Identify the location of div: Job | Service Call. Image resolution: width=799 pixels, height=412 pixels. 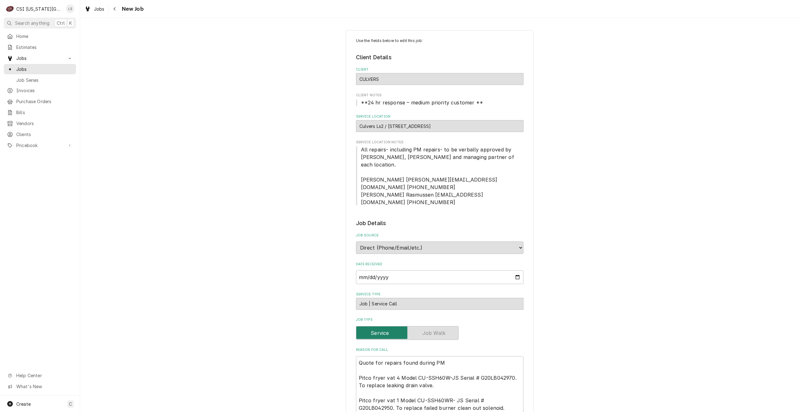
(440, 304).